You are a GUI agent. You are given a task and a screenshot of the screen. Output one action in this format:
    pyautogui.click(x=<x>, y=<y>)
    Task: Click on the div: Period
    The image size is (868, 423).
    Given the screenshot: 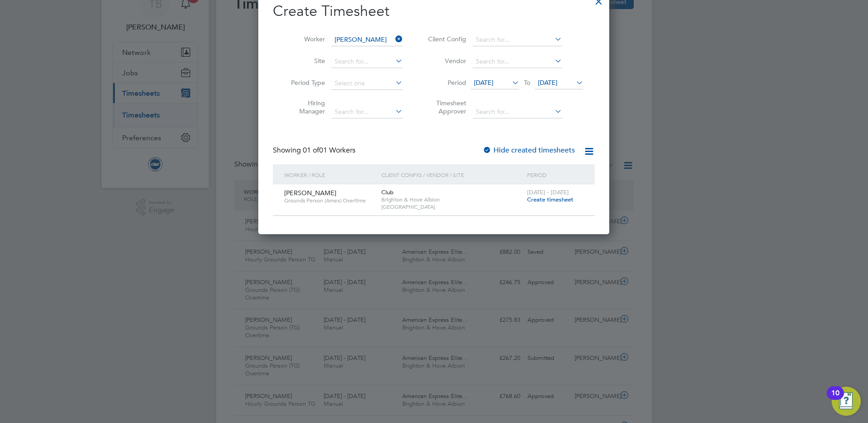 What is the action you would take?
    pyautogui.click(x=556, y=175)
    